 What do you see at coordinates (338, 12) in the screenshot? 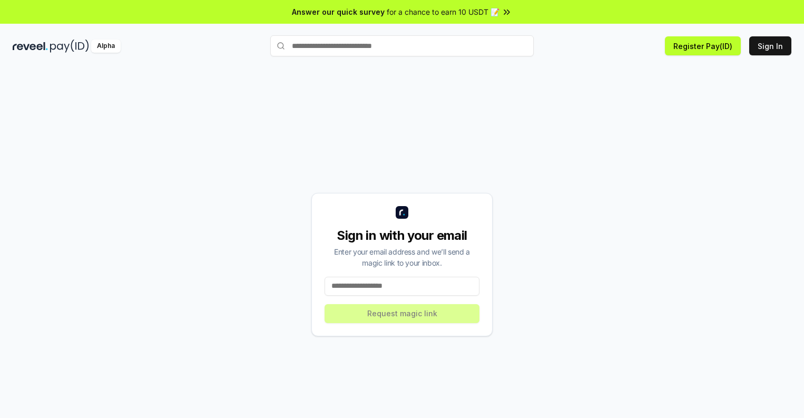
I see `span: Answer our quick survey` at bounding box center [338, 12].